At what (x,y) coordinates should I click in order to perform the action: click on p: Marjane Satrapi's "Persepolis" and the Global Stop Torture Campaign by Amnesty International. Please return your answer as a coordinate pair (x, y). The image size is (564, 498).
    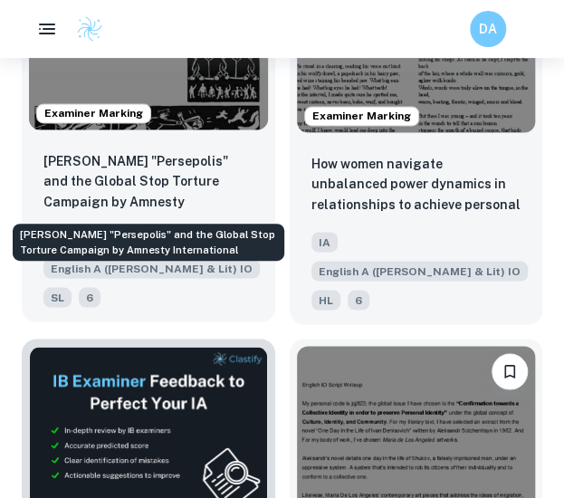
    Looking at the image, I should click on (148, 182).